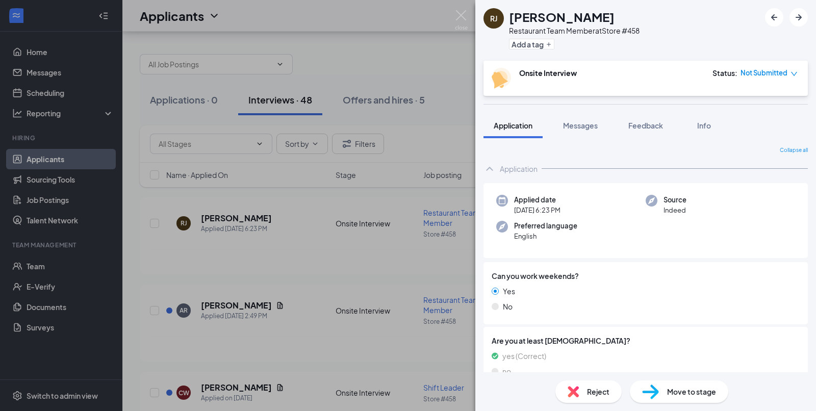 This screenshot has width=816, height=411. What do you see at coordinates (704, 125) in the screenshot?
I see `span: Info` at bounding box center [704, 125].